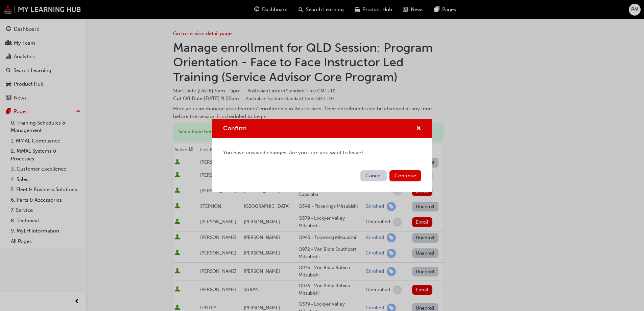 The height and width of the screenshot is (311, 644). Describe the element at coordinates (419, 129) in the screenshot. I see `span: cross-icon` at that location.